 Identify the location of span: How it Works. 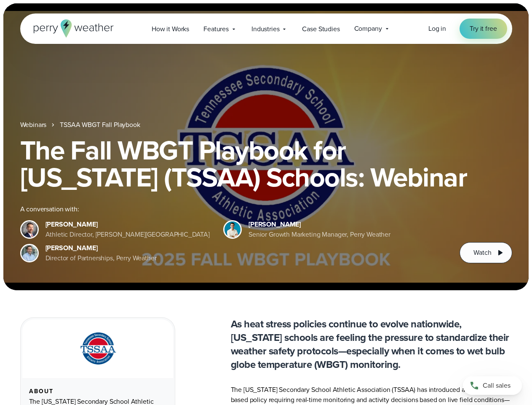
(170, 29).